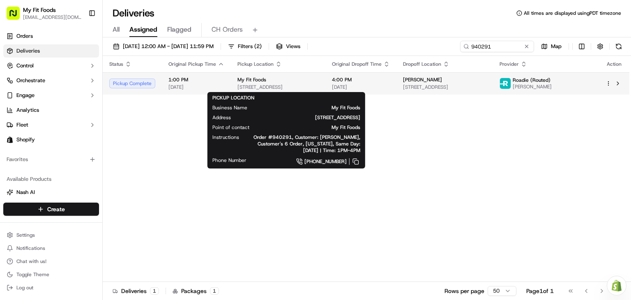 The height and width of the screenshot is (300, 631). I want to click on button: Orchestrate, so click(51, 81).